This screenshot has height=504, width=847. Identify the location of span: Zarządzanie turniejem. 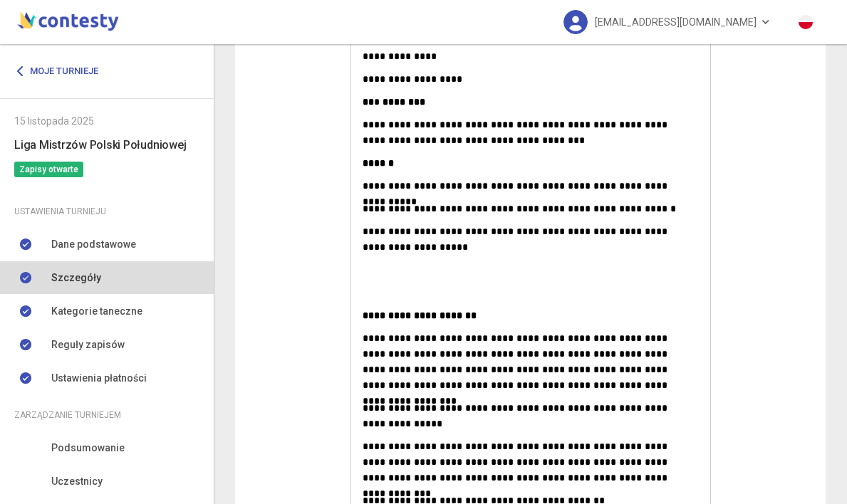
(68, 415).